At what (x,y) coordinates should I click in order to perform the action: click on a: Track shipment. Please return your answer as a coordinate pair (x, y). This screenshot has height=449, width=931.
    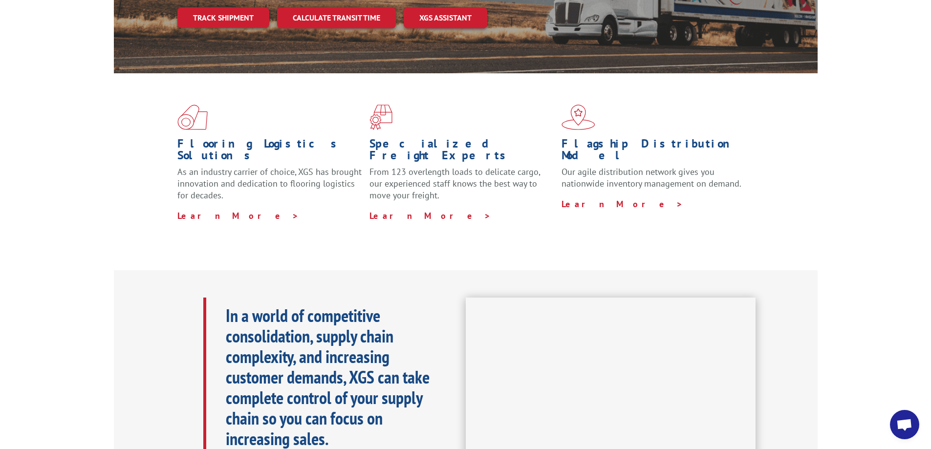
    Looking at the image, I should click on (223, 18).